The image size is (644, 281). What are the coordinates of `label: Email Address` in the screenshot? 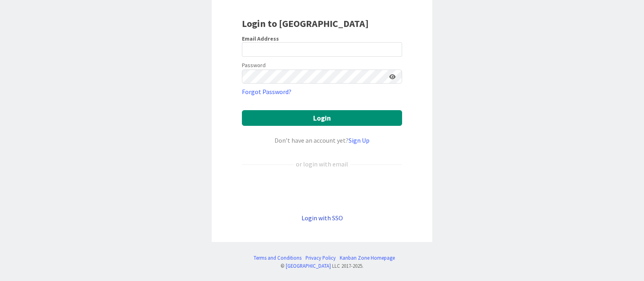 It's located at (260, 38).